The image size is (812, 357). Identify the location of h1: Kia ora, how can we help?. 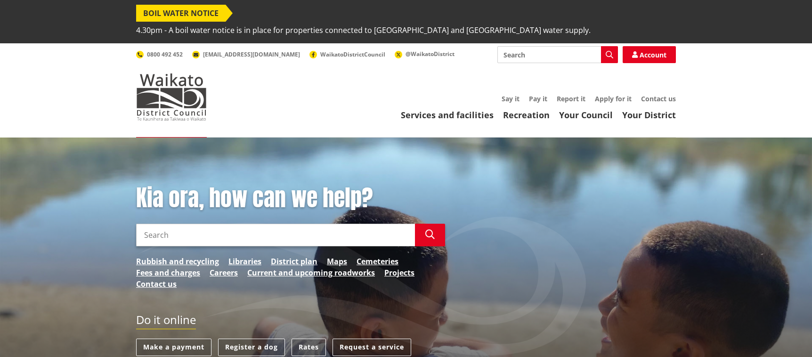
(290, 198).